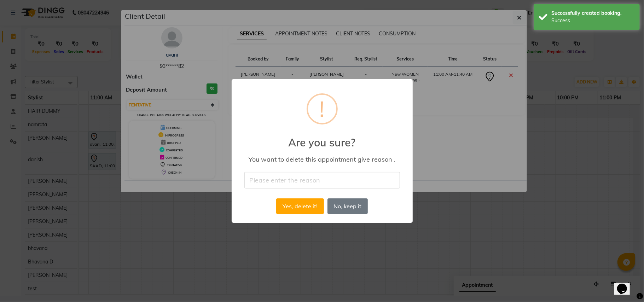 The image size is (644, 302). What do you see at coordinates (322, 180) in the screenshot?
I see `input: Please enter the reason` at bounding box center [322, 180].